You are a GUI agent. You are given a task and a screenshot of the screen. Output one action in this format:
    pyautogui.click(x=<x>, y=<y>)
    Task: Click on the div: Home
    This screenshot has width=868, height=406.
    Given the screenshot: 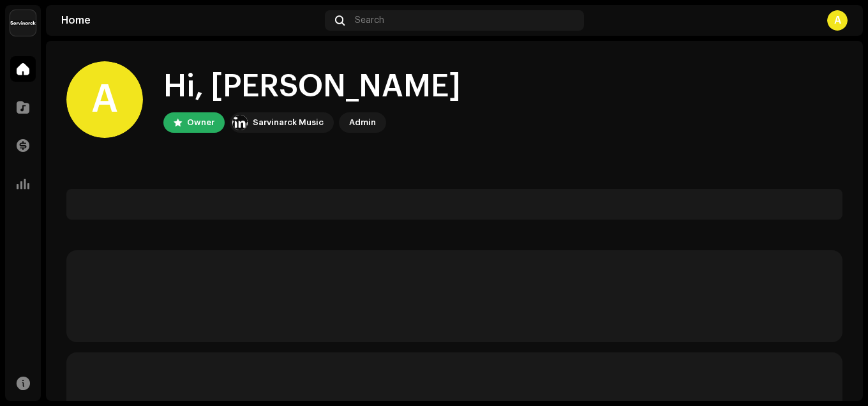 What is the action you would take?
    pyautogui.click(x=191, y=20)
    